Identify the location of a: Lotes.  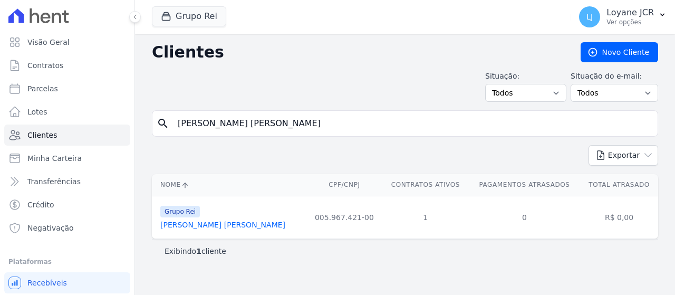
(67, 112).